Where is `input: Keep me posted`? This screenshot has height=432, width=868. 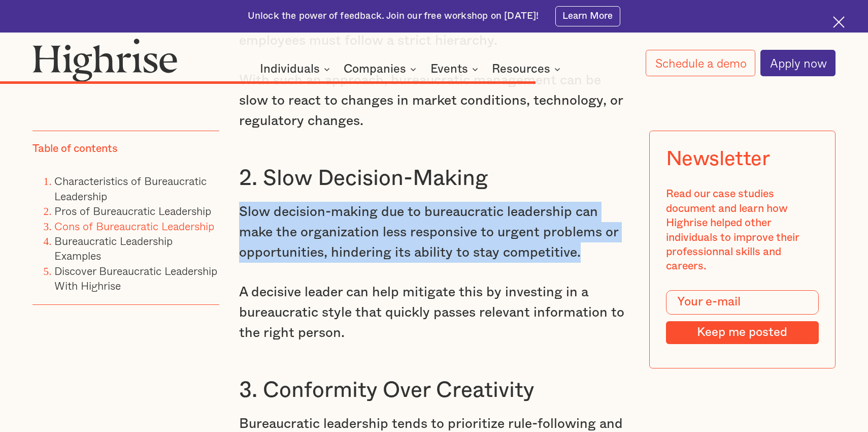 input: Keep me posted is located at coordinates (742, 332).